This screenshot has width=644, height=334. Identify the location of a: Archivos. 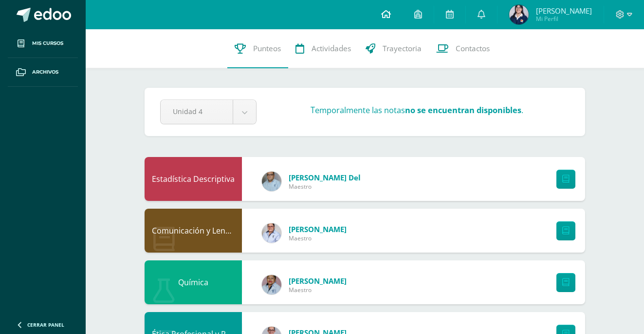
(43, 72).